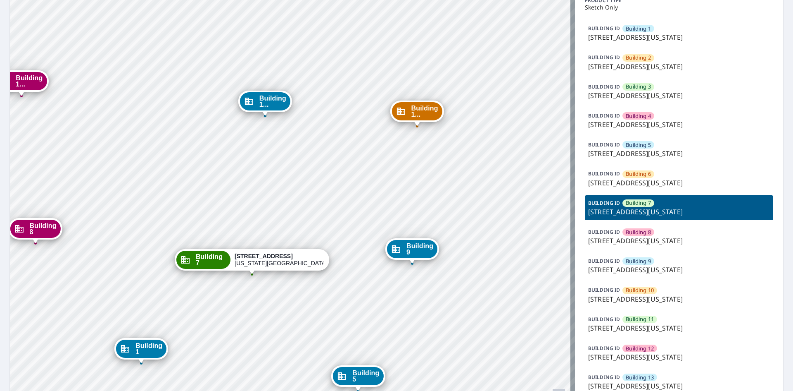 The image size is (793, 391). I want to click on div: Dropped pin, building Building 1, Commercial property, 1315 e 89th st Kansas City, MO 64131, so click(141, 350).